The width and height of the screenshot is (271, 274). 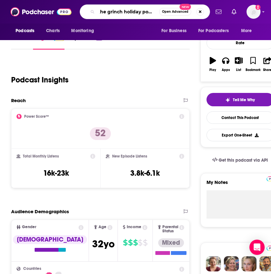 I want to click on button: Apps, so click(x=226, y=64).